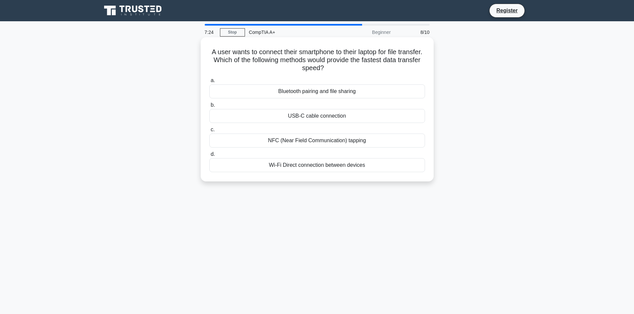 This screenshot has width=634, height=314. What do you see at coordinates (507, 10) in the screenshot?
I see `a: Register` at bounding box center [507, 10].